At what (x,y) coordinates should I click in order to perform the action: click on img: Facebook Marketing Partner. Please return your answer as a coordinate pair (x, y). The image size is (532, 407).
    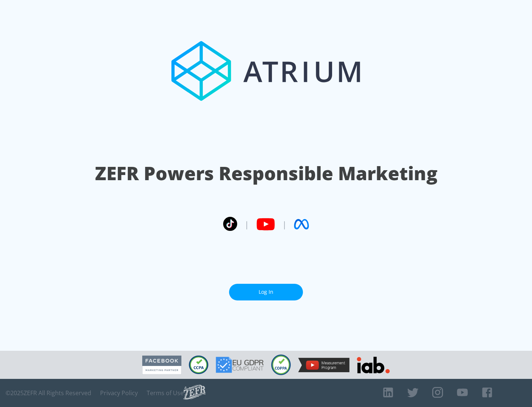
    Looking at the image, I should click on (162, 365).